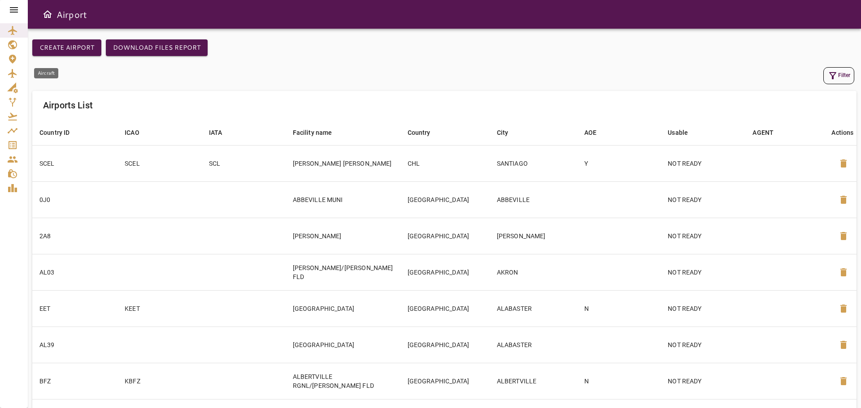 The width and height of the screenshot is (861, 408). What do you see at coordinates (46, 73) in the screenshot?
I see `div: Aircraft` at bounding box center [46, 73].